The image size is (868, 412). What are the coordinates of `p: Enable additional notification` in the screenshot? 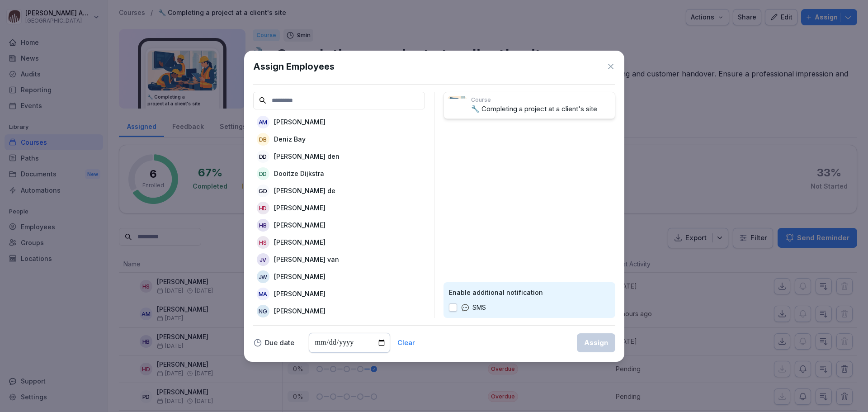 It's located at (529, 292).